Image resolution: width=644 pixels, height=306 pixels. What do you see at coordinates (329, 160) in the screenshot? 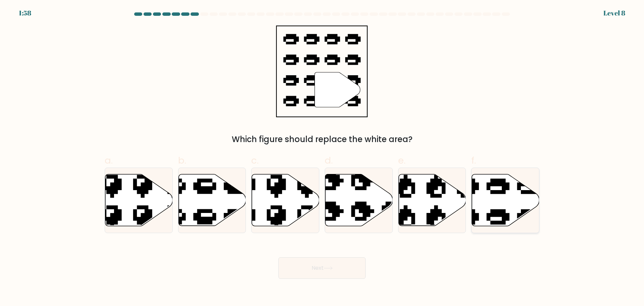
I see `span: d.` at bounding box center [329, 160].